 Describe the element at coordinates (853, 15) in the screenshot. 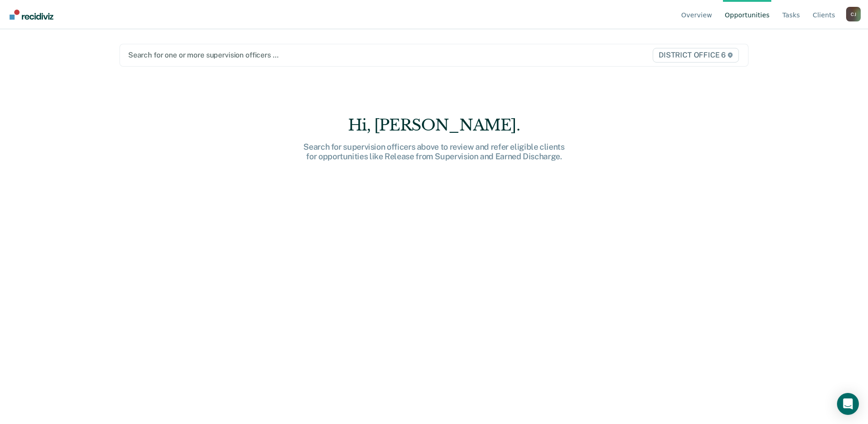

I see `button: Profile dropdown button` at that location.